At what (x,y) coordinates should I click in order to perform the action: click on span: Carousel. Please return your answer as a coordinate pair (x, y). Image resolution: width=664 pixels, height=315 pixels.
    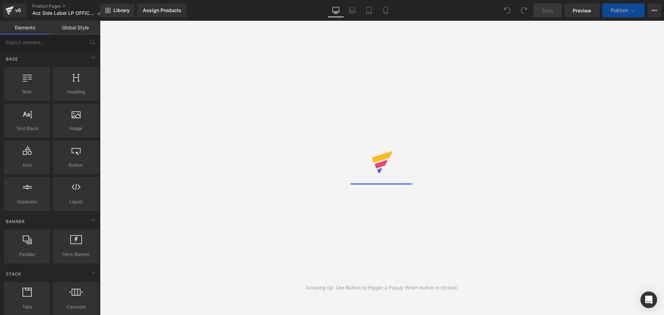
    Looking at the image, I should click on (76, 307).